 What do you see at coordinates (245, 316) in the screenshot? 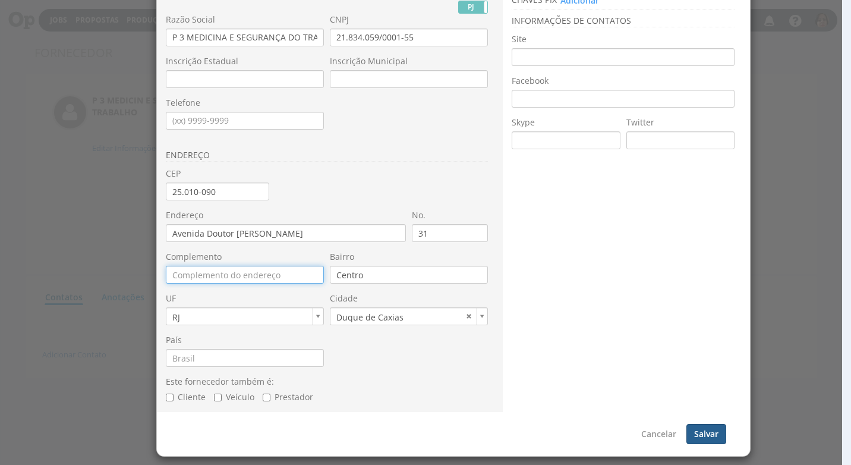
I see `a: RJ` at bounding box center [245, 316].